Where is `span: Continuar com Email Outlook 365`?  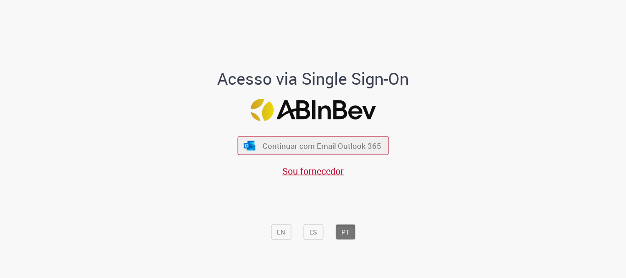 span: Continuar com Email Outlook 365 is located at coordinates (322, 146).